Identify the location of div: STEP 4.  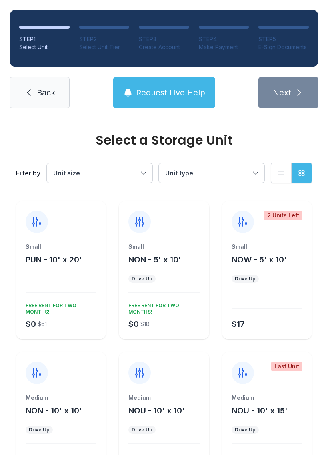
(224, 39).